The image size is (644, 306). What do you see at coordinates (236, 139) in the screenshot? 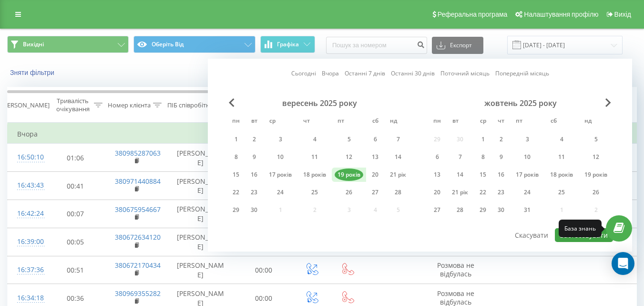
I see `div: Пн 1 вер 2025 р.` at bounding box center [236, 139].